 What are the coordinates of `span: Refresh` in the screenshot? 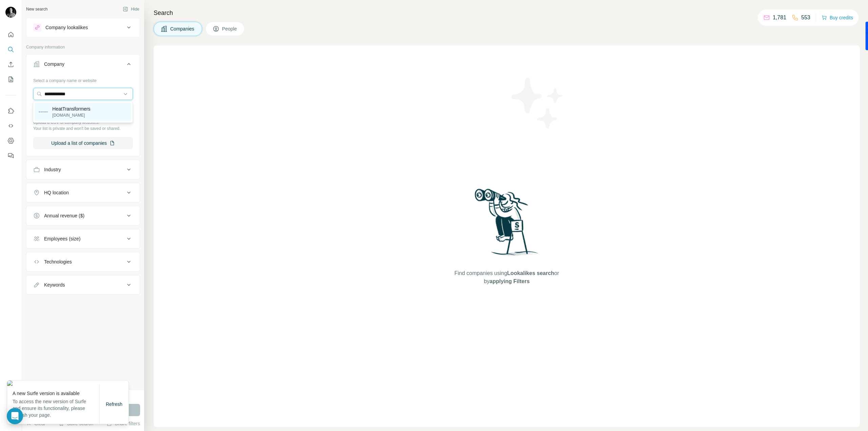 It's located at (114, 404).